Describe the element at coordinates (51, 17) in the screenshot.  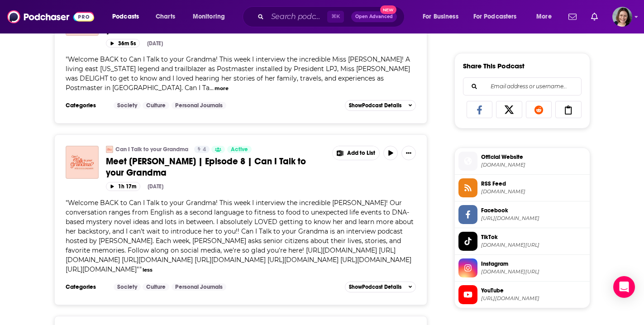
I see `a: Podchaser - Follow, Share and Rate Podcasts` at that location.